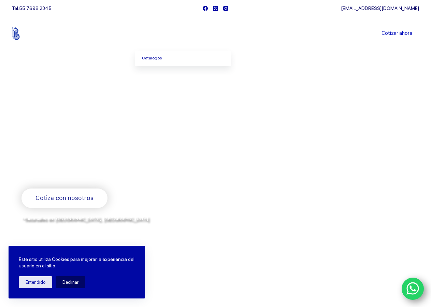  I want to click on span: Bienvenido a Balerytodo®, so click(65, 106).